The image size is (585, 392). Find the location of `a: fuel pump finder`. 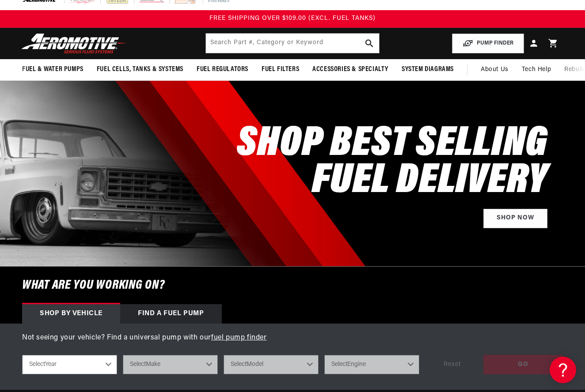

a: fuel pump finder is located at coordinates (239, 337).